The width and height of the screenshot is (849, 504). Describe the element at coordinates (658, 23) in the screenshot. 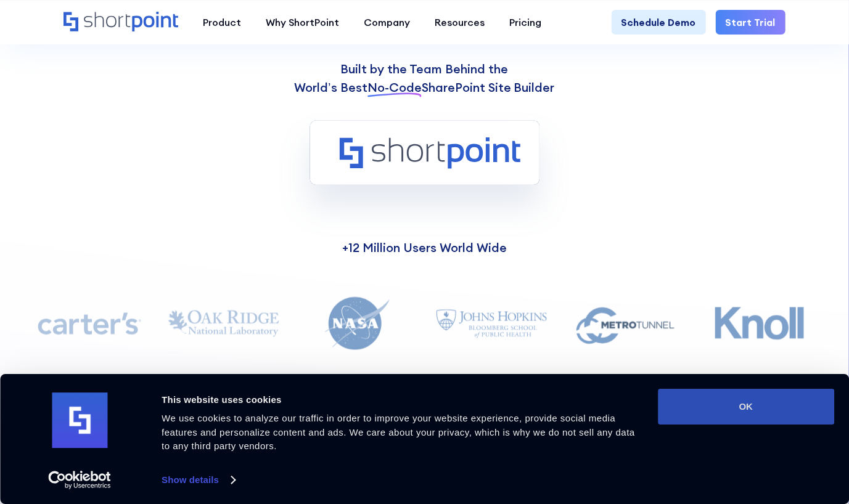

I see `a: Schedule Demo` at that location.